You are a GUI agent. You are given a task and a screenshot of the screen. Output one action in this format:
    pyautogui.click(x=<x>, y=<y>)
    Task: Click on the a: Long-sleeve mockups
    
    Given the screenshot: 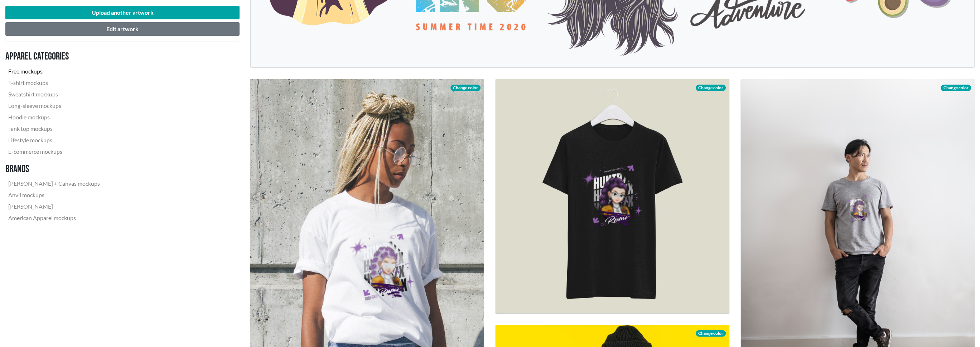 What is the action you would take?
    pyautogui.click(x=54, y=105)
    